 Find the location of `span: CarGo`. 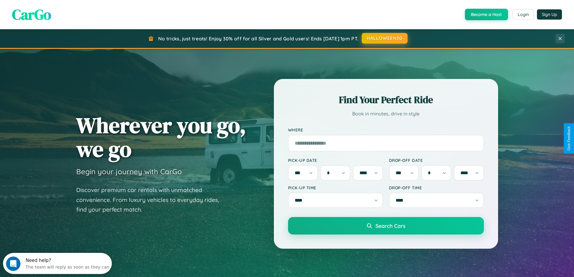

span: CarGo is located at coordinates (32, 14).